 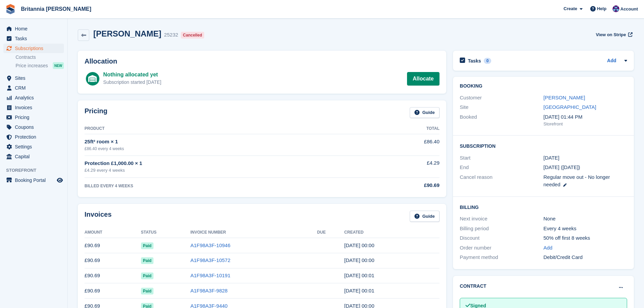 What do you see at coordinates (585, 219) in the screenshot?
I see `div: None` at bounding box center [585, 219].